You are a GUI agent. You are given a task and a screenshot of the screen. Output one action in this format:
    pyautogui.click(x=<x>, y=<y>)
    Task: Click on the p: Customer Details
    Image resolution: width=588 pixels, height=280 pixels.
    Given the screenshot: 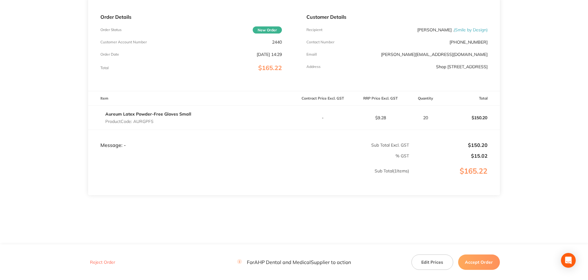 What is the action you would take?
    pyautogui.click(x=397, y=17)
    